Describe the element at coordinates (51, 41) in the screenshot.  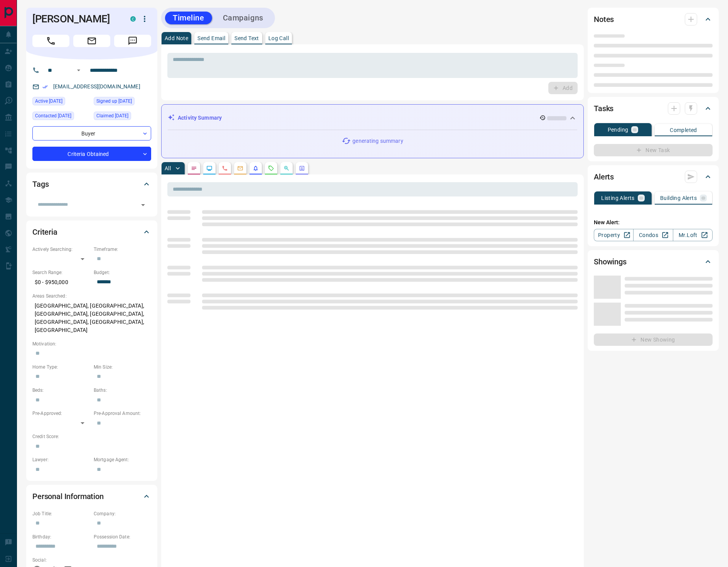
I see `span: Call` at that location.